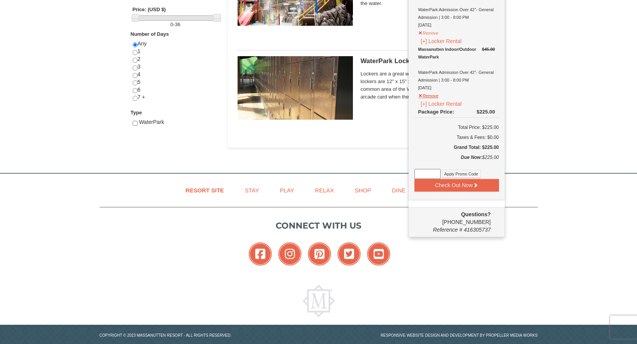  I want to click on img: Massanutten Resort Logo, so click(319, 300).